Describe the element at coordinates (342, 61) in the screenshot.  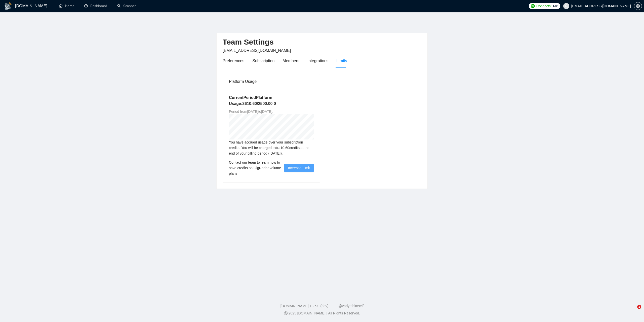
I see `div: Limits` at that location.